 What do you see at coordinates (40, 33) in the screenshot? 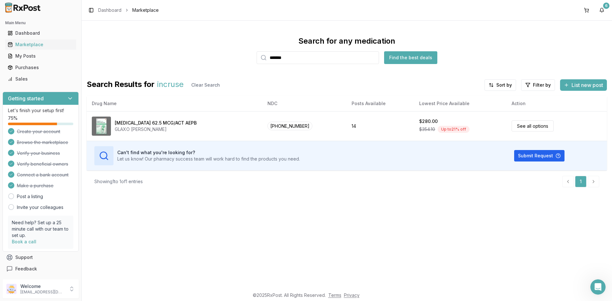
I see `div: Dashboard` at bounding box center [40, 33].